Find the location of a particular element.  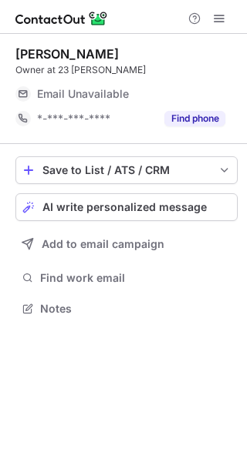

div: Save to List / ATS / CRM is located at coordinates (126, 170).